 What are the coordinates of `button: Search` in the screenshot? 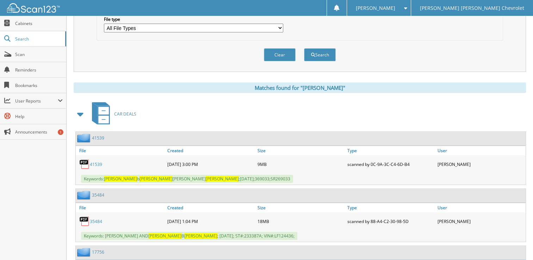 It's located at (320, 55).